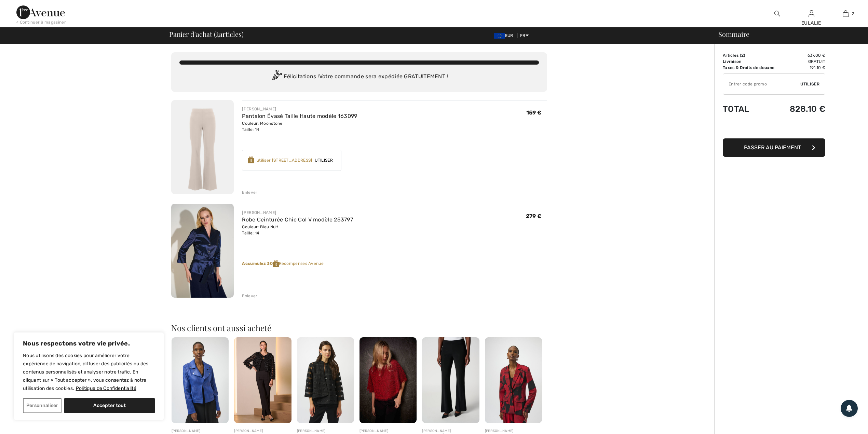 This screenshot has width=868, height=434. What do you see at coordinates (297, 230) in the screenshot?
I see `div: Couleur: Bleu Nuit Taille: 14` at bounding box center [297, 230].